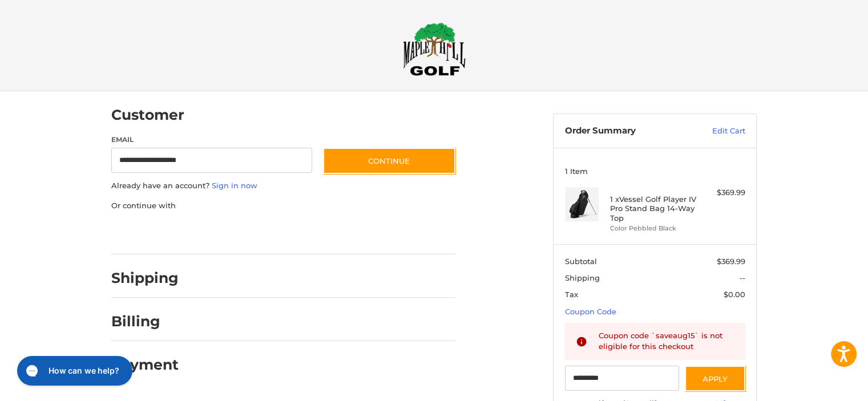  I want to click on h3: Order Summary, so click(626, 131).